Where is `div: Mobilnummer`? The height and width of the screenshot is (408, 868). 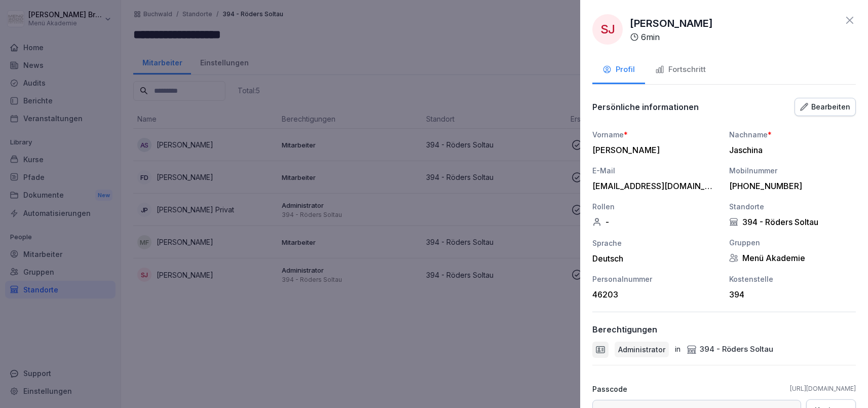
div: Mobilnummer is located at coordinates (792, 170).